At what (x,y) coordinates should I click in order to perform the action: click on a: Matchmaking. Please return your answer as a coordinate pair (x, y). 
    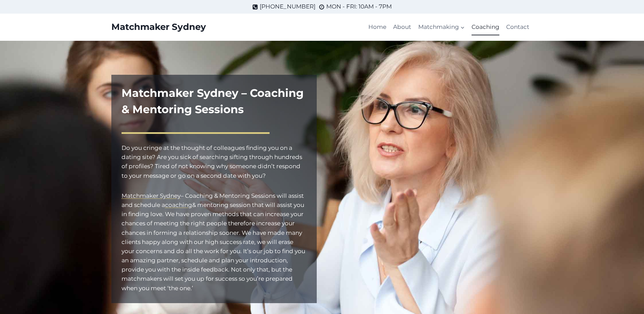
    Looking at the image, I should click on (442, 27).